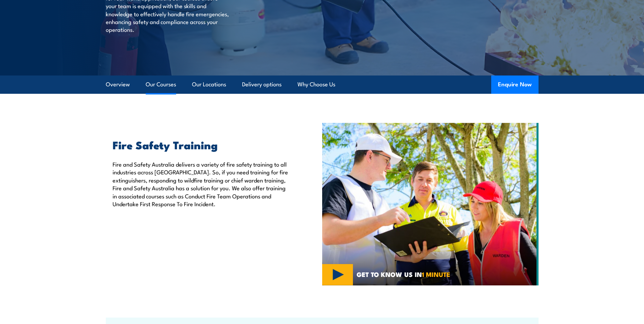  Describe the element at coordinates (202, 144) in the screenshot. I see `h2: Fire Safety Training` at that location.